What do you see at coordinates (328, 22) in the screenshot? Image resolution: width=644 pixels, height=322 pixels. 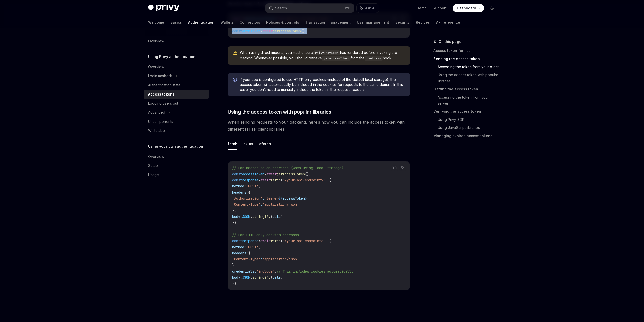 I see `a: Transaction management` at bounding box center [328, 22].